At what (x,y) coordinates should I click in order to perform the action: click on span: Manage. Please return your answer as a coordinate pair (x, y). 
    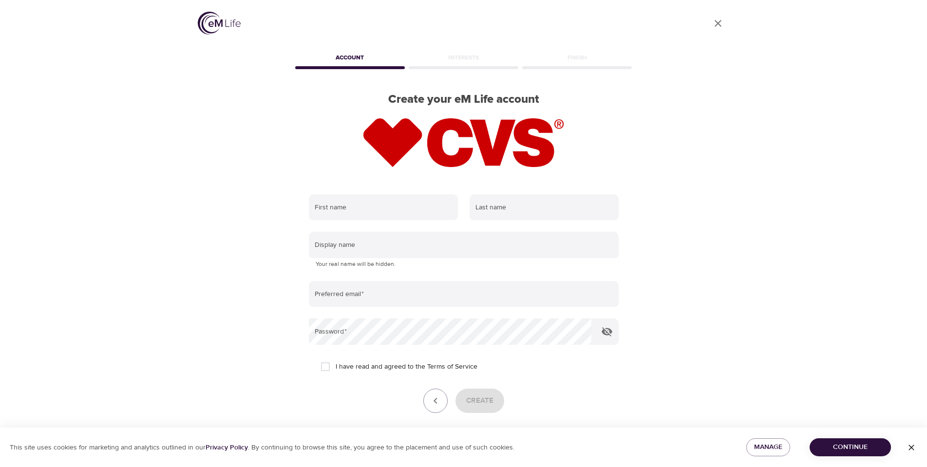
    Looking at the image, I should click on (768, 447).